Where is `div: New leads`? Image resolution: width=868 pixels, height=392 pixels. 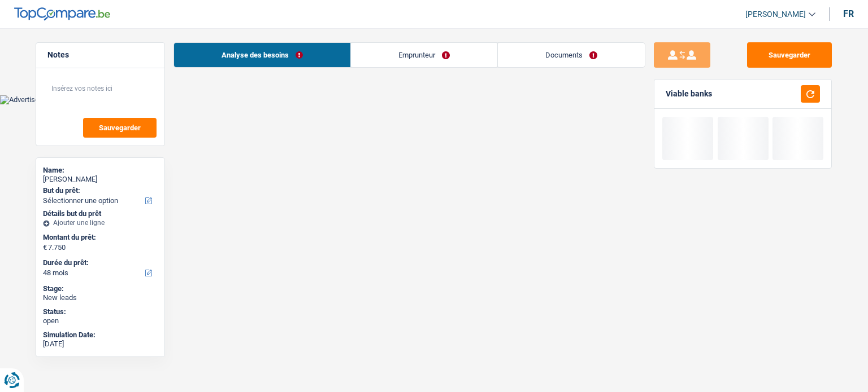 div: New leads is located at coordinates (100, 298).